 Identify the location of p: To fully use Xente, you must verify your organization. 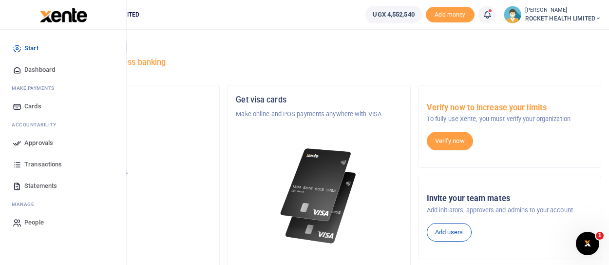
(510, 119).